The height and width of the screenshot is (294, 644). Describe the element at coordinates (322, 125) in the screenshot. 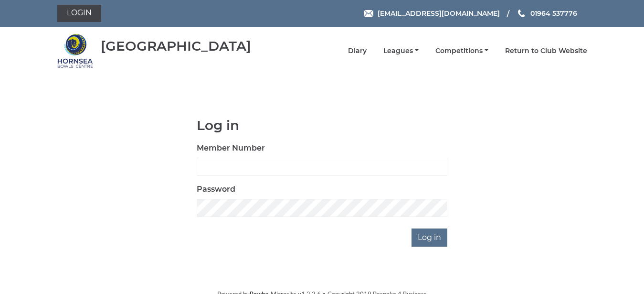

I see `h1: Log in` at that location.